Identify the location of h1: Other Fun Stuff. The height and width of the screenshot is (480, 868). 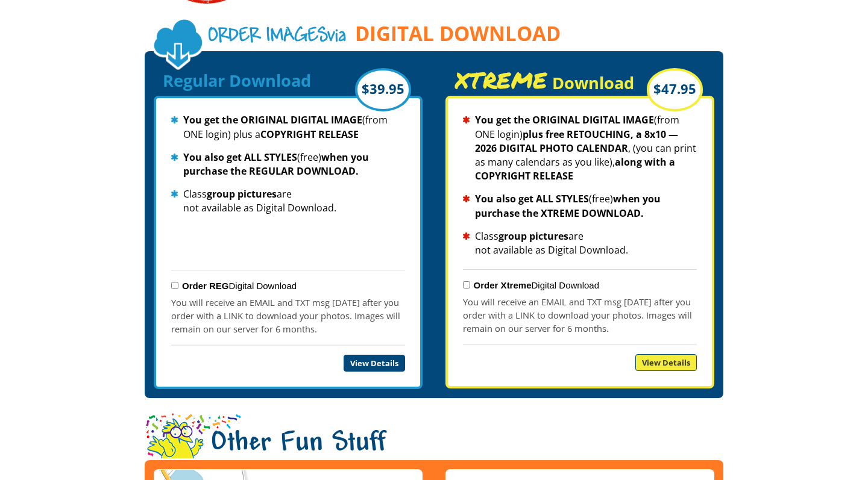
(434, 444).